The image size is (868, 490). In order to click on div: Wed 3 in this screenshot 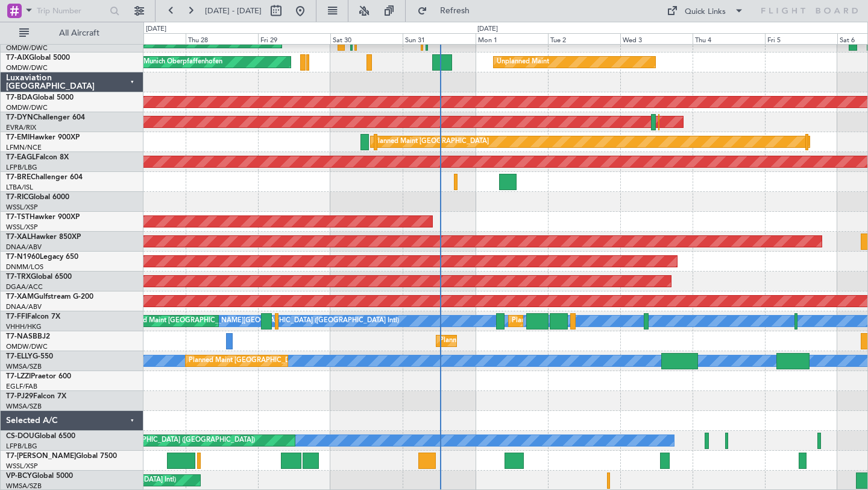, I will do `click(656, 39)`.